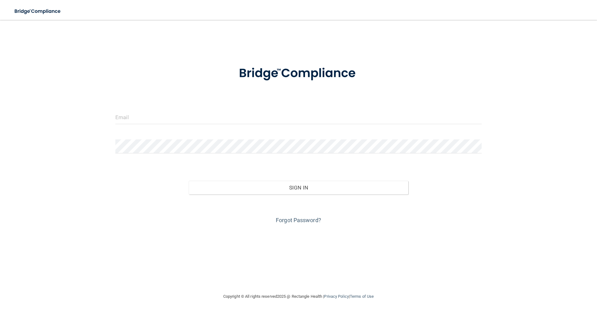 This screenshot has width=597, height=313. I want to click on a: Terms of Use, so click(362, 296).